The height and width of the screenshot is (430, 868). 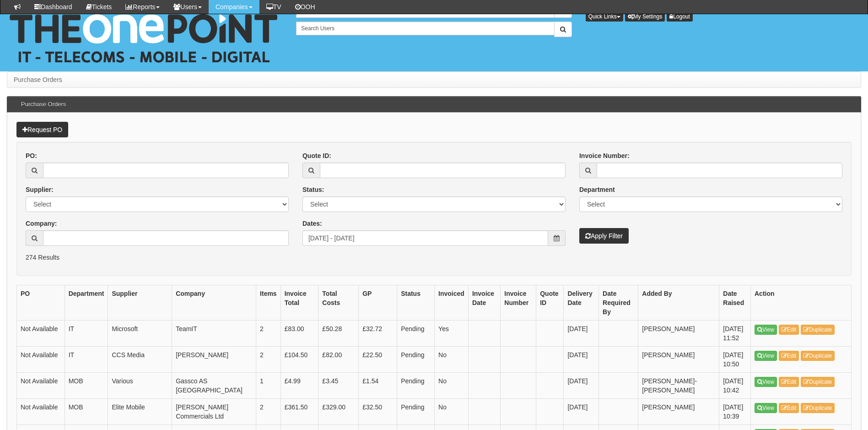 I want to click on th: Delivery Date, so click(x=581, y=302).